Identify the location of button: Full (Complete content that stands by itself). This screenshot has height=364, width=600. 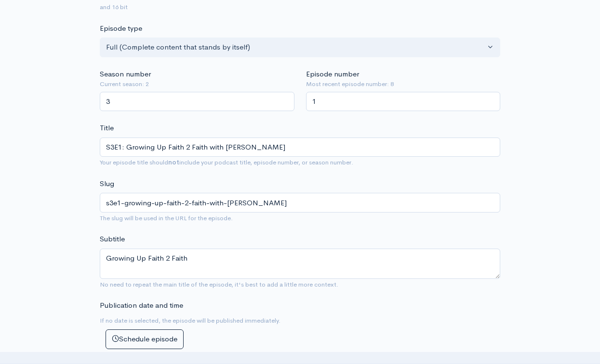
(300, 47).